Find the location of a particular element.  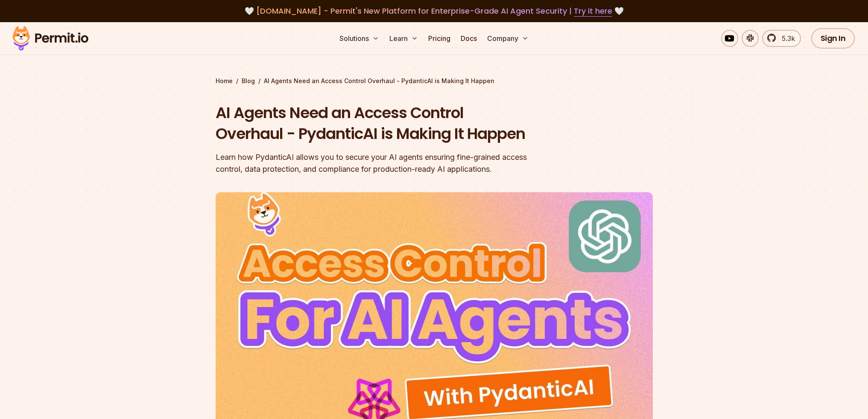

a: Pricing is located at coordinates (439, 38).